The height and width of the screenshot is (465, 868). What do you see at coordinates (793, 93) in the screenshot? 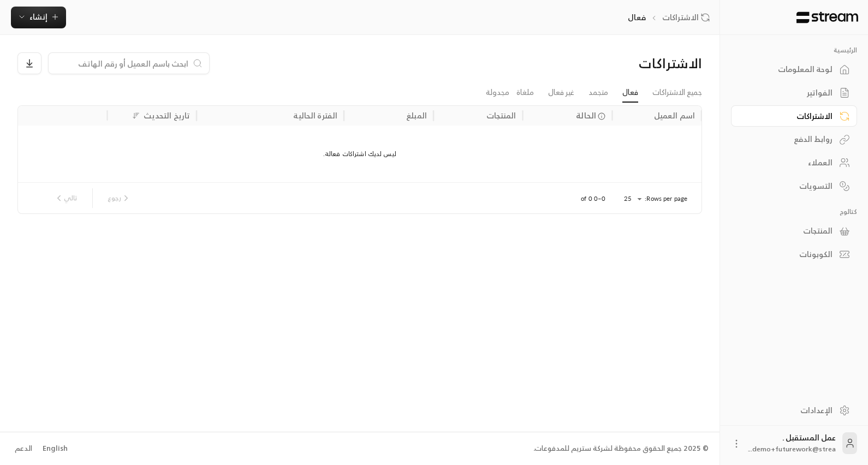
I see `a: الفواتير` at bounding box center [793, 93].